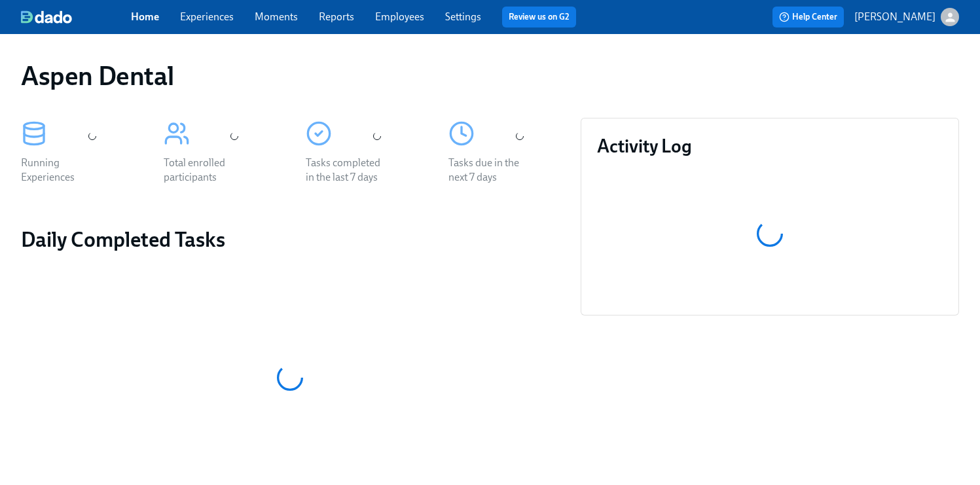 The image size is (980, 485). What do you see at coordinates (348, 170) in the screenshot?
I see `div: Tasks completed in the last 7 days` at bounding box center [348, 170].